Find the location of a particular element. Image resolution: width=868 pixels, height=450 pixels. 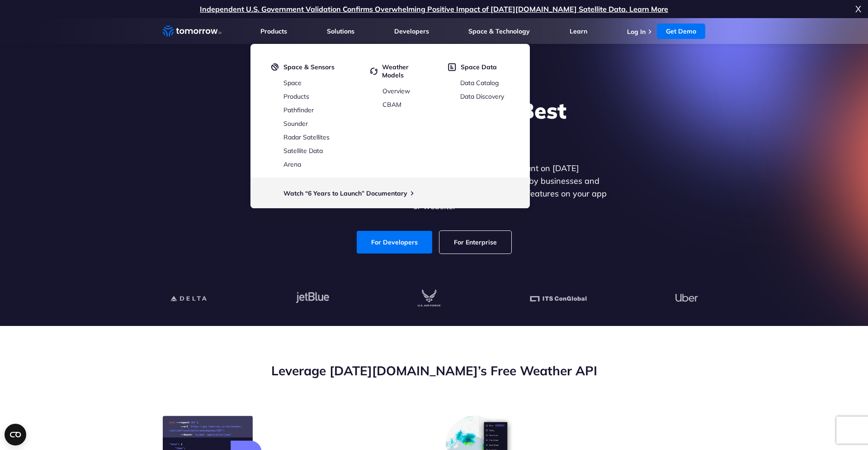

a: Solutions is located at coordinates (341, 31).